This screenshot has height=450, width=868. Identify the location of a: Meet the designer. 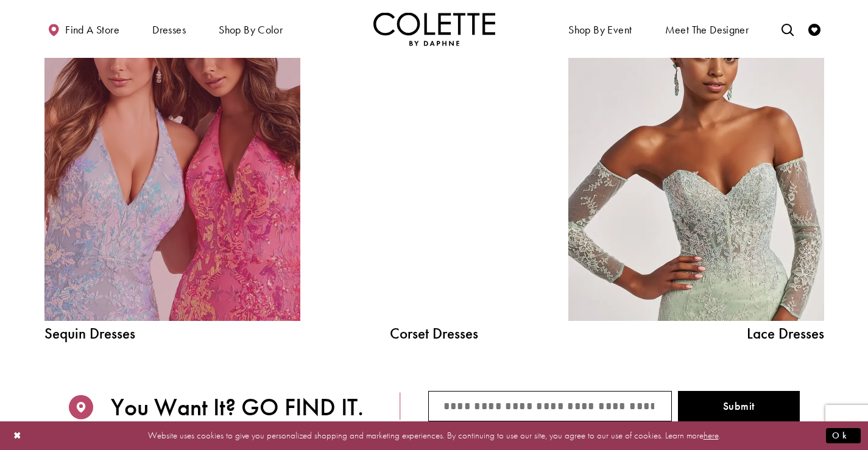
(707, 28).